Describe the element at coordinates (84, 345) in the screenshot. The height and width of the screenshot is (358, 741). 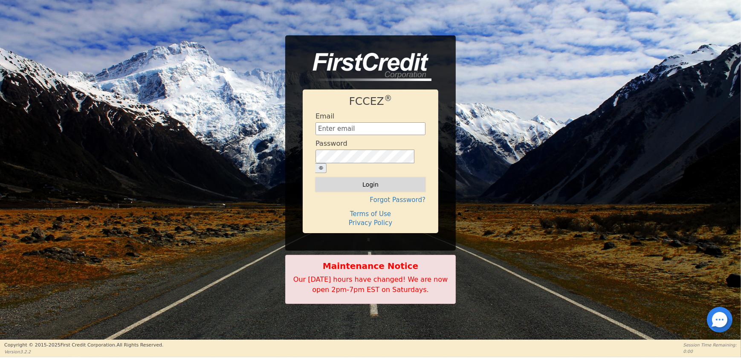
I see `p: Copyright © 2015- 2025 First Credit Corporation.` at that location.